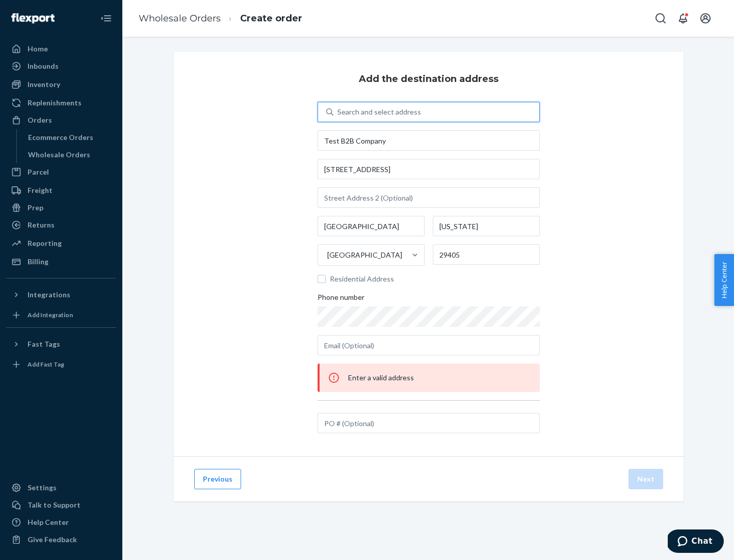 The width and height of the screenshot is (734, 560). What do you see at coordinates (61, 103) in the screenshot?
I see `a: Replenishments` at bounding box center [61, 103].